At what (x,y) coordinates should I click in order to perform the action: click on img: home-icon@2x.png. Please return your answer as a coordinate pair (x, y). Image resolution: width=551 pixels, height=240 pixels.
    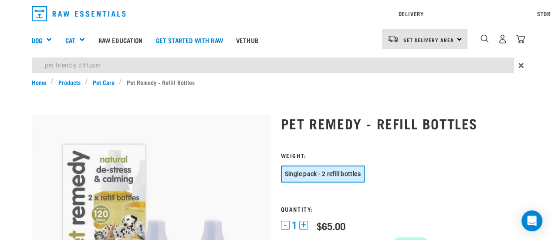
    Looking at the image, I should click on (520, 39).